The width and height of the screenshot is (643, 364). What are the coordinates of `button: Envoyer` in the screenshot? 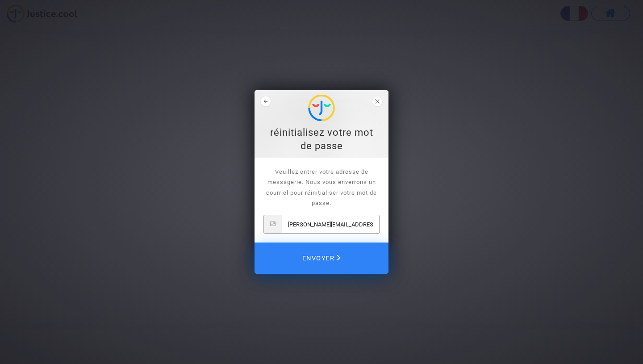 It's located at (322, 258).